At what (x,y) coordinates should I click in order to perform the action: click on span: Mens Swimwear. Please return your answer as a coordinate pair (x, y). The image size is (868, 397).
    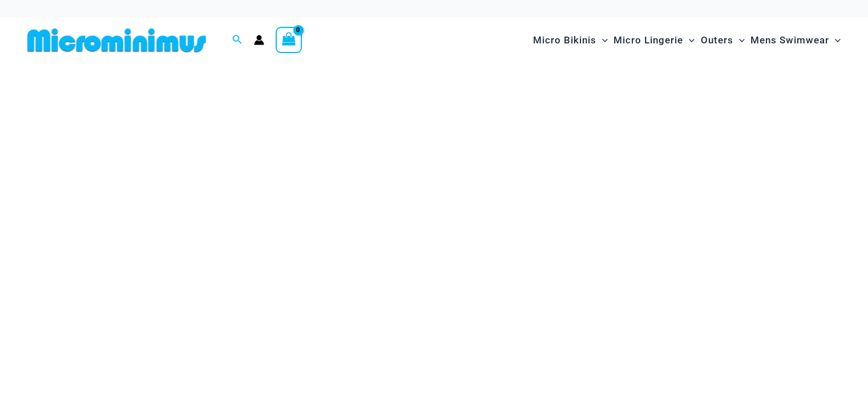
    Looking at the image, I should click on (790, 40).